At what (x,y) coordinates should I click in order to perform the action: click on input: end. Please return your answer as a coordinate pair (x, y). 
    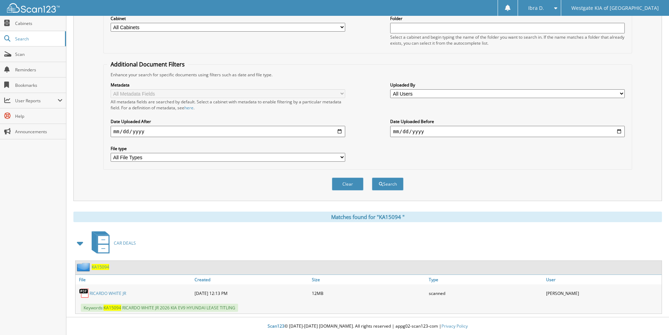
    Looking at the image, I should click on (507, 131).